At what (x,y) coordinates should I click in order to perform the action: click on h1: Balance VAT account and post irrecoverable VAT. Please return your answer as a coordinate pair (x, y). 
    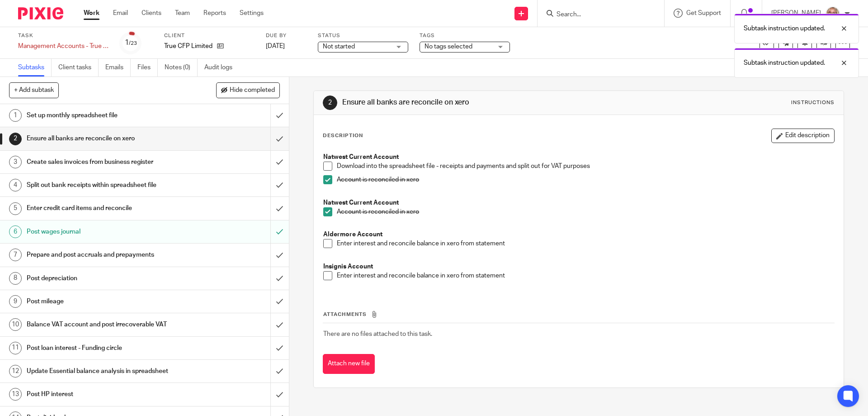
    Looking at the image, I should click on (105, 325).